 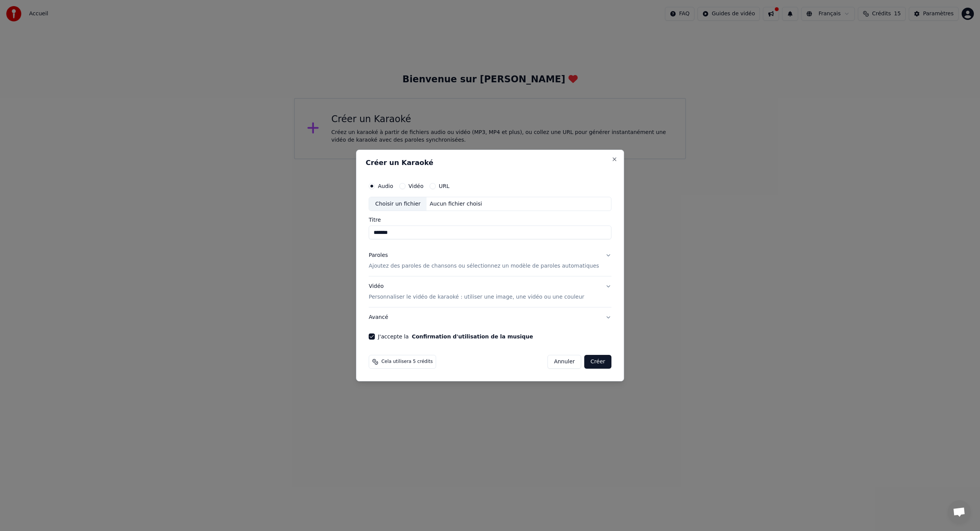 I want to click on p: Personnaliser le vidéo de karaoké : utiliser une image, une vidéo ou une couleur, so click(x=477, y=297).